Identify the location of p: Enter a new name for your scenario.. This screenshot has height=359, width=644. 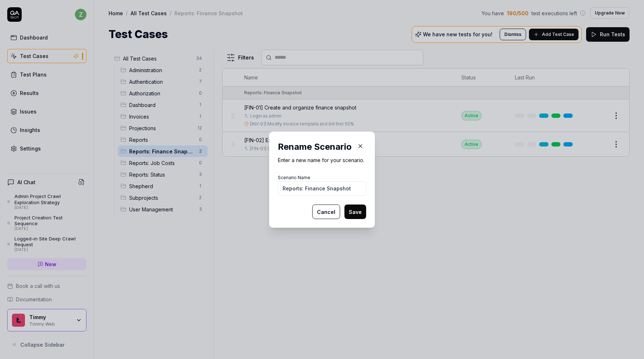
(322, 160).